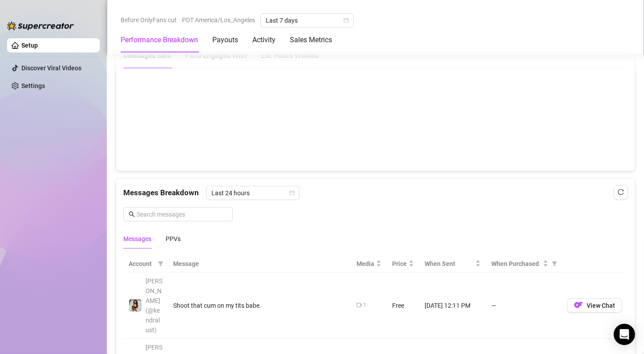 The height and width of the screenshot is (354, 644). I want to click on button: OFView Chat, so click(594, 306).